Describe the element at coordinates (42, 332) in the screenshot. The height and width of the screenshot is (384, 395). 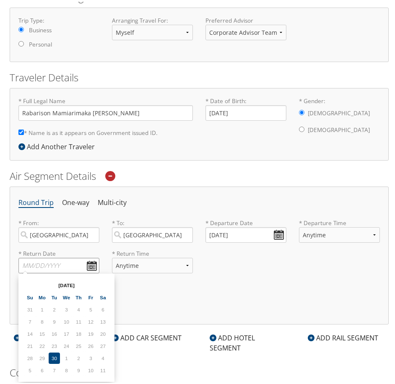
I see `td: 15` at that location.